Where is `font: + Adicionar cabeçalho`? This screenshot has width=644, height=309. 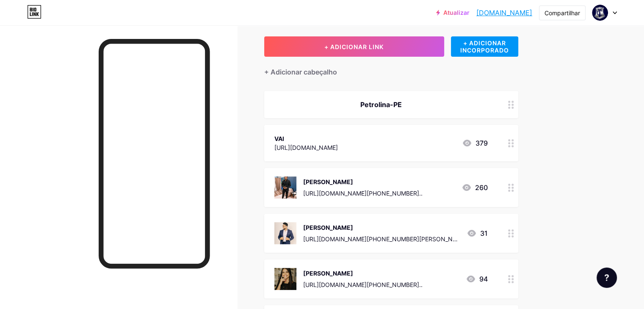 font: + Adicionar cabeçalho is located at coordinates (301, 72).